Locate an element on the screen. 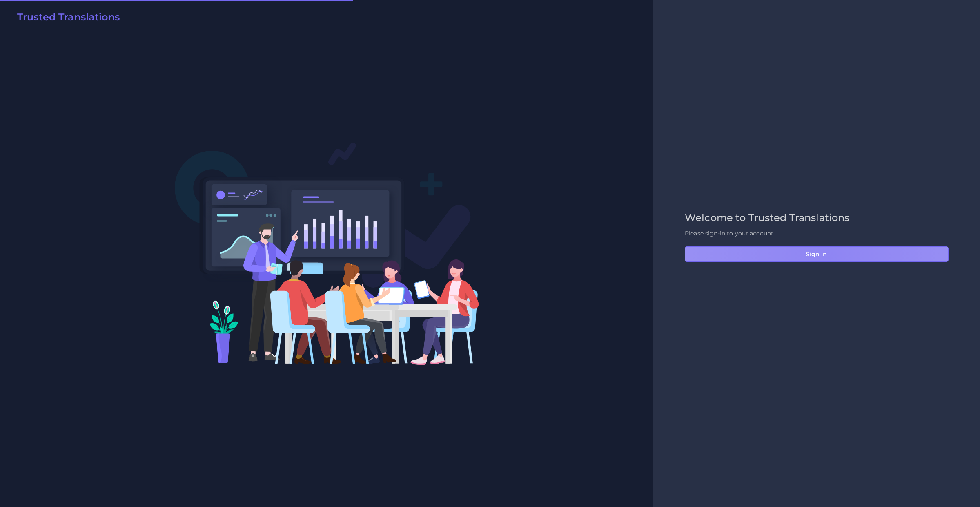 Image resolution: width=980 pixels, height=507 pixels. p: Please sign-in to your account is located at coordinates (816, 233).